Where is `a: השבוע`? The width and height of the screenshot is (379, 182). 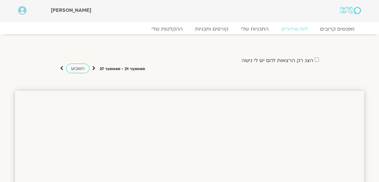
a: השבוע is located at coordinates (78, 68).